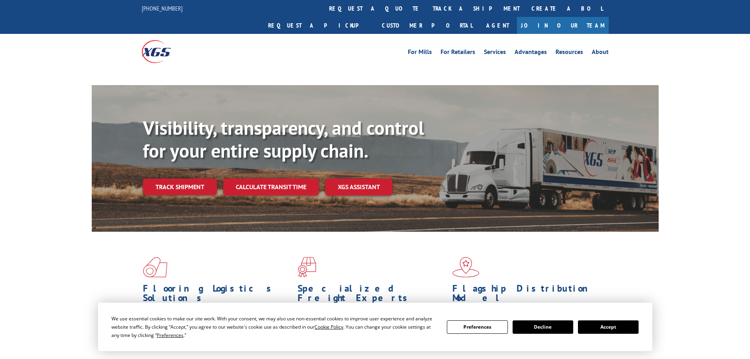 The height and width of the screenshot is (359, 750). Describe the element at coordinates (375, 326) in the screenshot. I see `div: Cookie Consent Prompt` at that location.